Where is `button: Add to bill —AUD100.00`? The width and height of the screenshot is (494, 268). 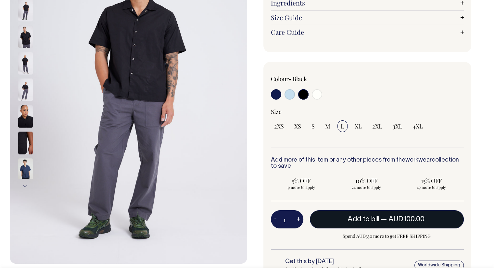
button: Add to bill —AUD100.00 is located at coordinates (387, 220).